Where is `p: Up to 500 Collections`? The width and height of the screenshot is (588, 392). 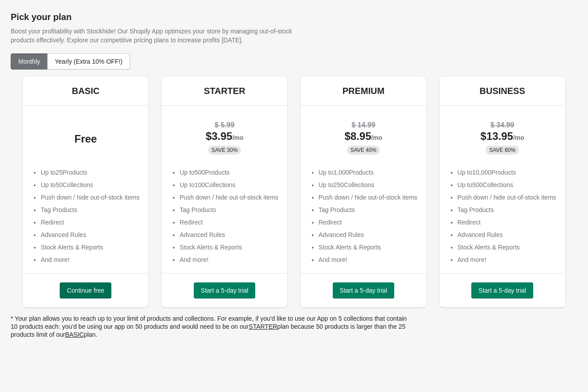 p: Up to 500 Collections is located at coordinates (507, 185).